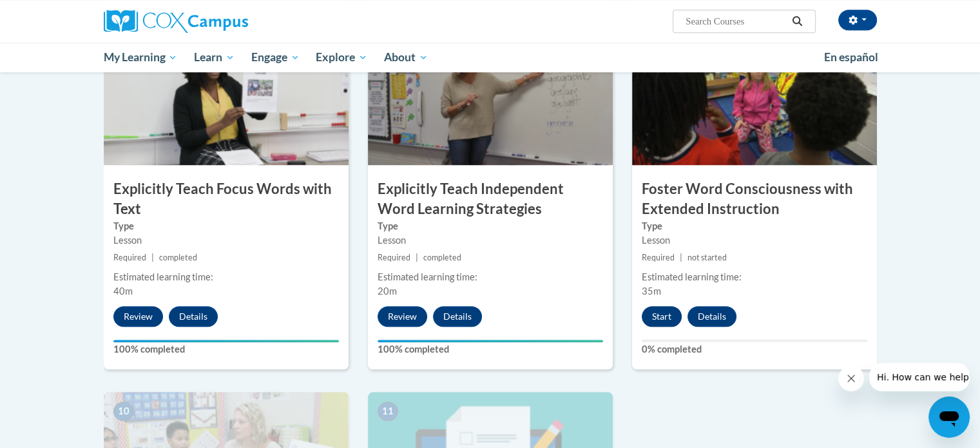 This screenshot has width=980, height=448. Describe the element at coordinates (275, 57) in the screenshot. I see `span: Engage` at that location.